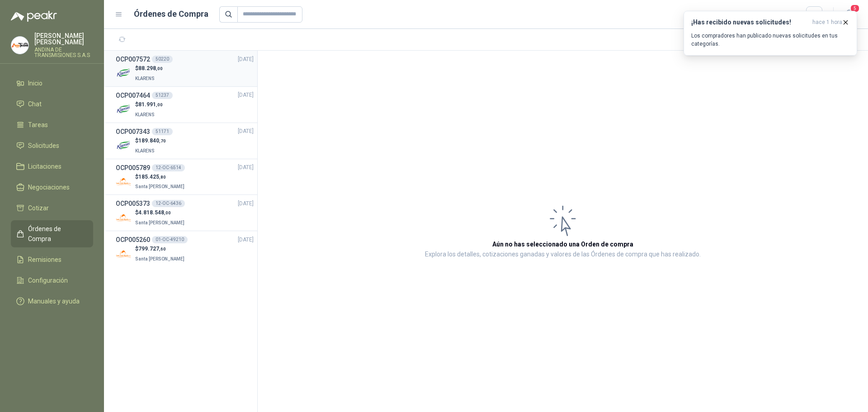 This screenshot has height=412, width=868. I want to click on span: hace 1 hora, so click(827, 22).